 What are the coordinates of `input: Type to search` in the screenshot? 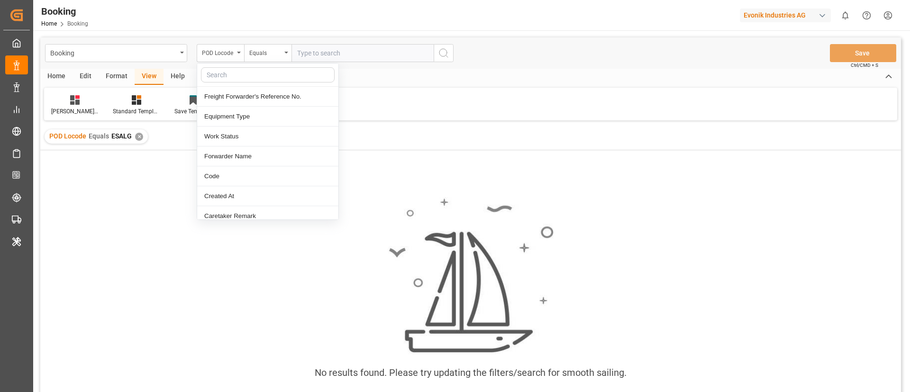 It's located at (363, 53).